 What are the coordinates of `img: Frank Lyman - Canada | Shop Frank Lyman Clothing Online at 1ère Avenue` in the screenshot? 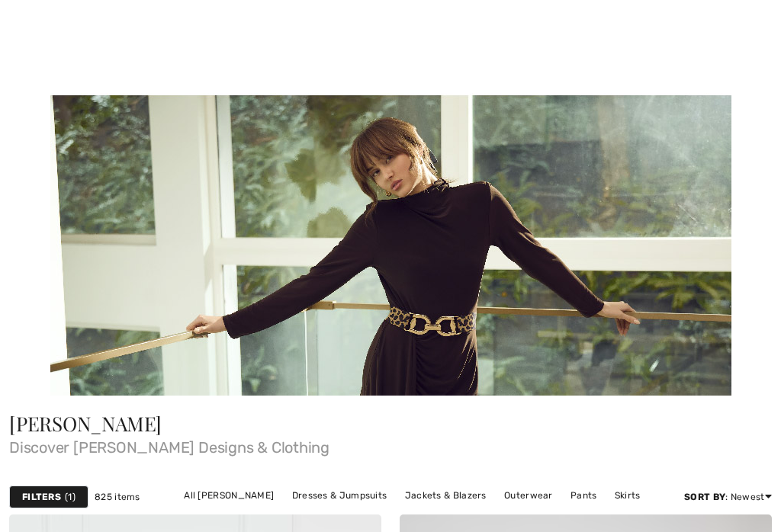 It's located at (390, 244).